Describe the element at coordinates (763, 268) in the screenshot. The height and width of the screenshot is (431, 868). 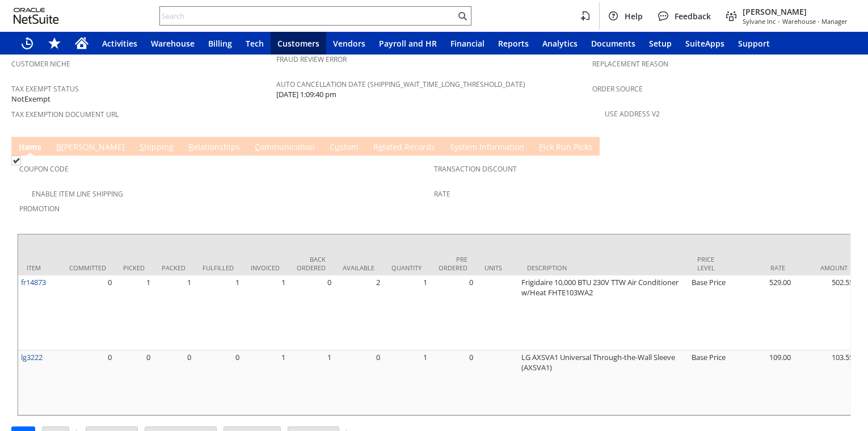
I see `div: Rate` at that location.